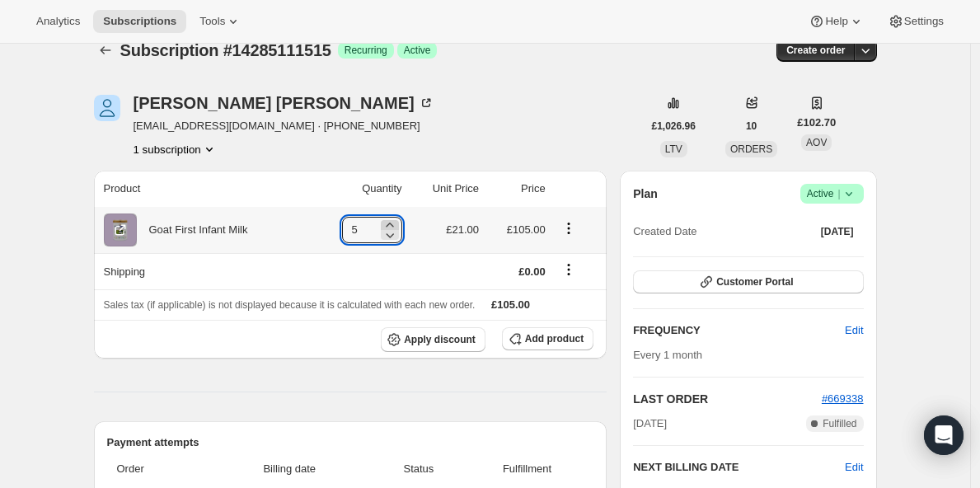 The height and width of the screenshot is (488, 980). I want to click on span: Add product, so click(554, 339).